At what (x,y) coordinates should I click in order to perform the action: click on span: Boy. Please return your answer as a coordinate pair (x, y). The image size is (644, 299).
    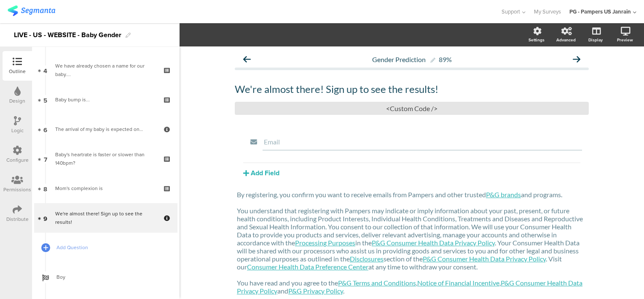
    Looking at the image, I should click on (110, 277).